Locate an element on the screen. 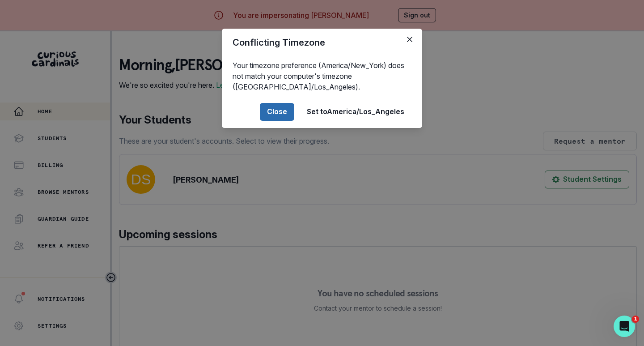  span: 1 is located at coordinates (636, 319).